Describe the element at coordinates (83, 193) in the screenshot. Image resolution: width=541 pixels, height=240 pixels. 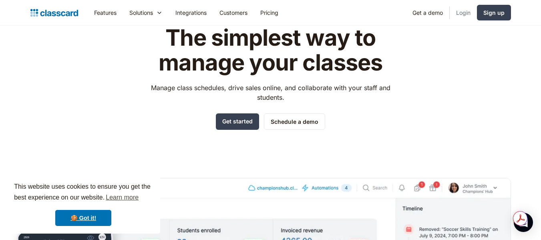
I see `span: This website uses cookies to ensure you get the best experience on our website.` at that location.